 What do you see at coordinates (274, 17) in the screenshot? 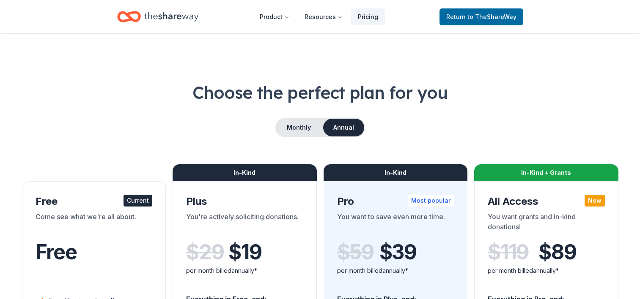
I see `button: Product` at bounding box center [274, 17].